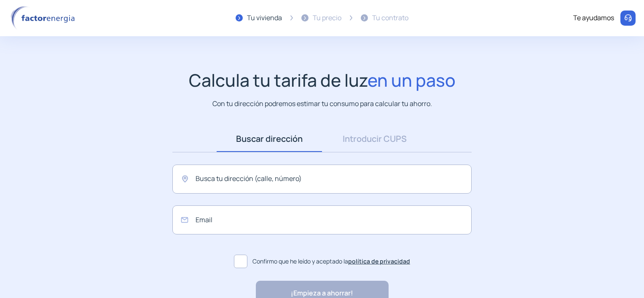 The height and width of the screenshot is (298, 644). Describe the element at coordinates (375, 139) in the screenshot. I see `a: Introducir CUPS` at that location.